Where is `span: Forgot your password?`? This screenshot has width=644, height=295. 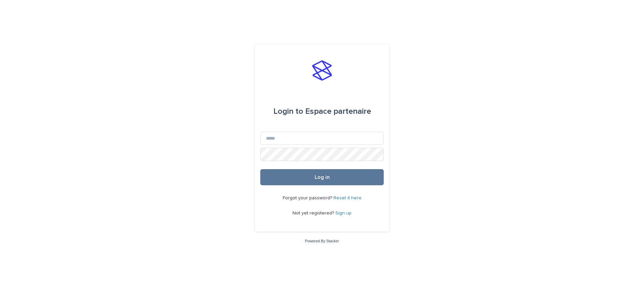
span: Forgot your password? is located at coordinates (308, 198).